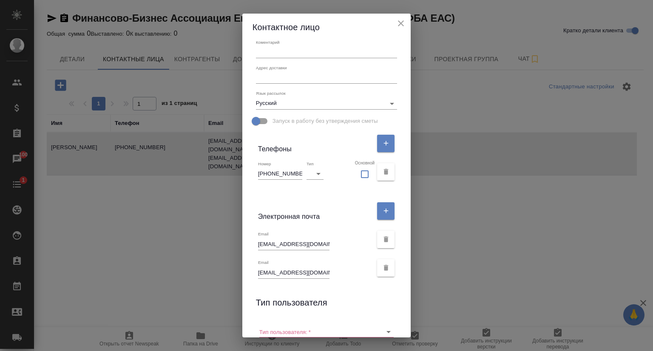 This screenshot has height=351, width=653. Describe the element at coordinates (389, 332) in the screenshot. I see `button: Open` at that location.